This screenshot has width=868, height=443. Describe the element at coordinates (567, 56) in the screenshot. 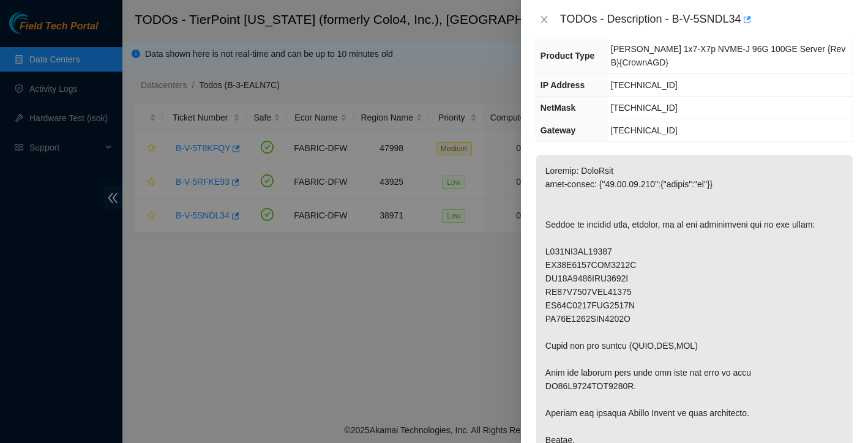

I see `span: Product Type` at that location.